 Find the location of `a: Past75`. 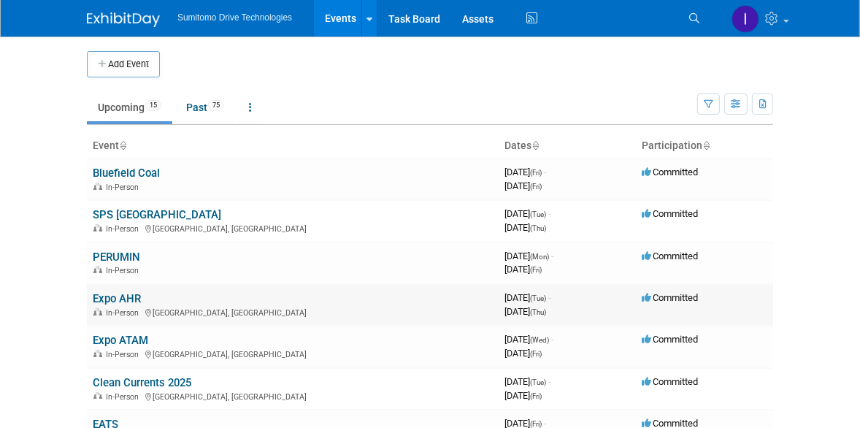

a: Past75 is located at coordinates (205, 107).